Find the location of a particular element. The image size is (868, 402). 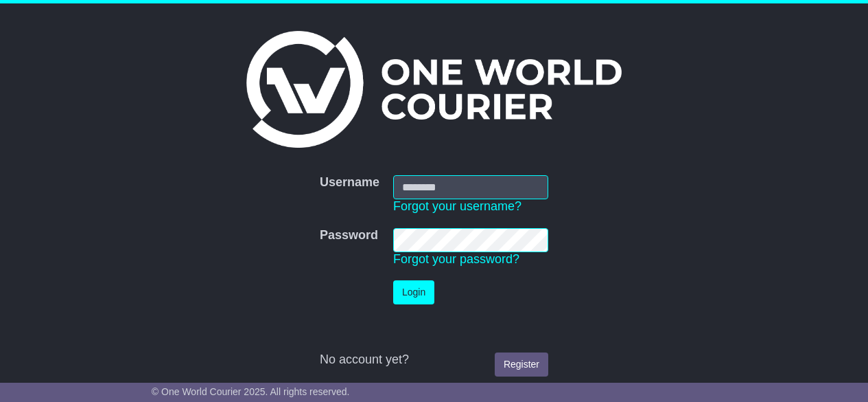

button: Login is located at coordinates (414, 292).